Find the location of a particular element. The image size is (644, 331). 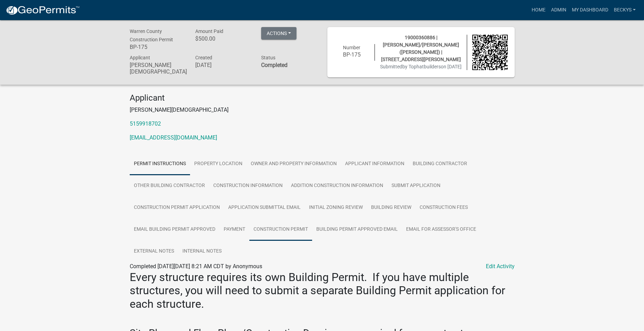

a: 5159918702 is located at coordinates (145, 124).